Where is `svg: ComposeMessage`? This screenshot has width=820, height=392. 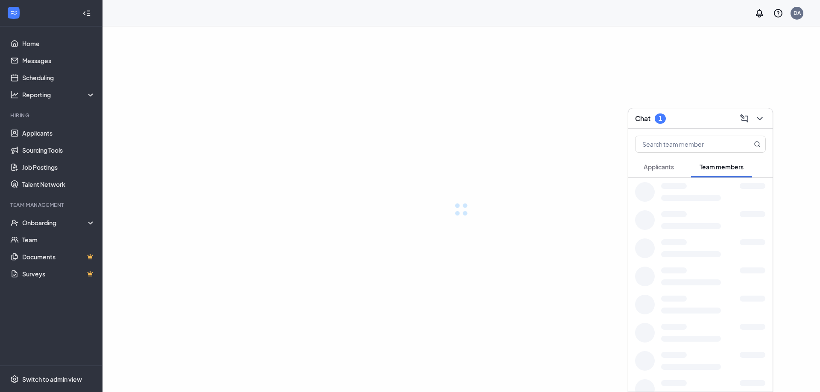
svg: ComposeMessage is located at coordinates (744, 119).